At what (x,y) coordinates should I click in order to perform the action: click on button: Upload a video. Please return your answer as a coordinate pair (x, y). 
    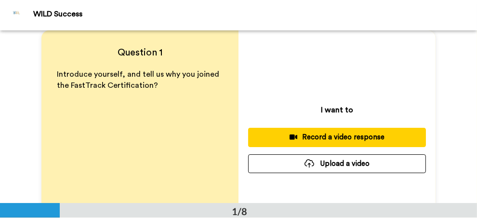
    Looking at the image, I should click on (337, 163).